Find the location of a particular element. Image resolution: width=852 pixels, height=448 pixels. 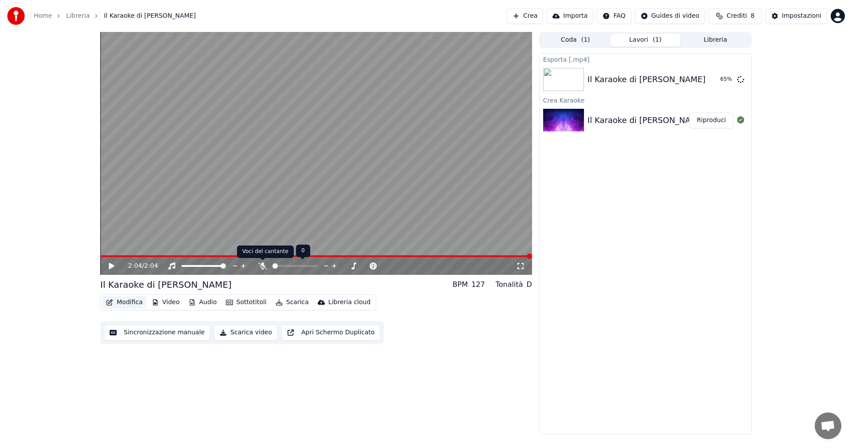

button: Libreria is located at coordinates (716, 40).